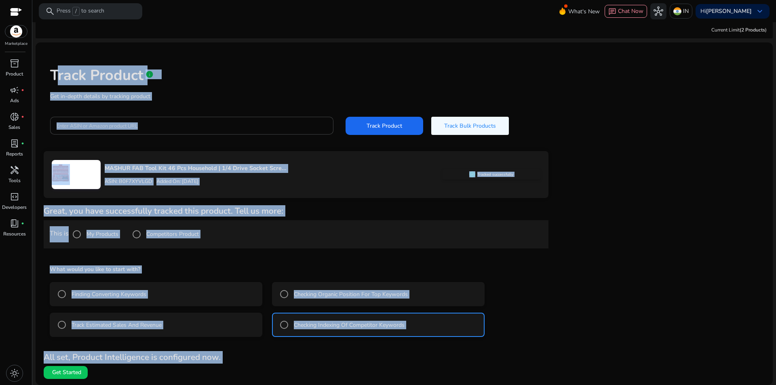  I want to click on span: hub, so click(658, 11).